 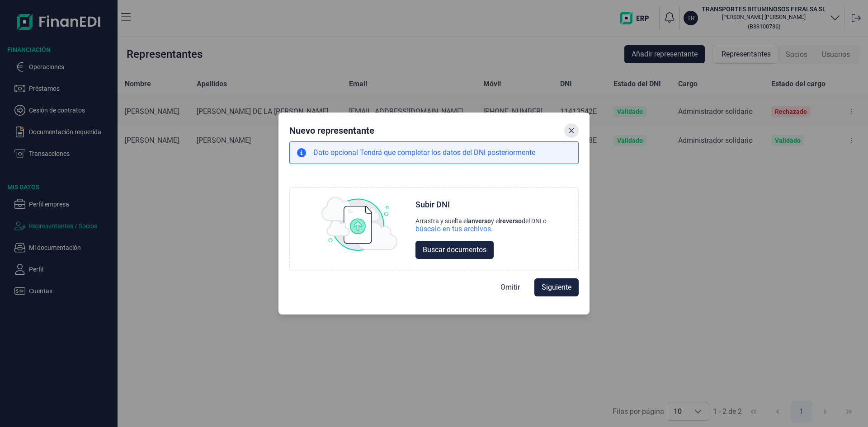 What do you see at coordinates (571, 131) in the screenshot?
I see `button: Close` at bounding box center [571, 131].